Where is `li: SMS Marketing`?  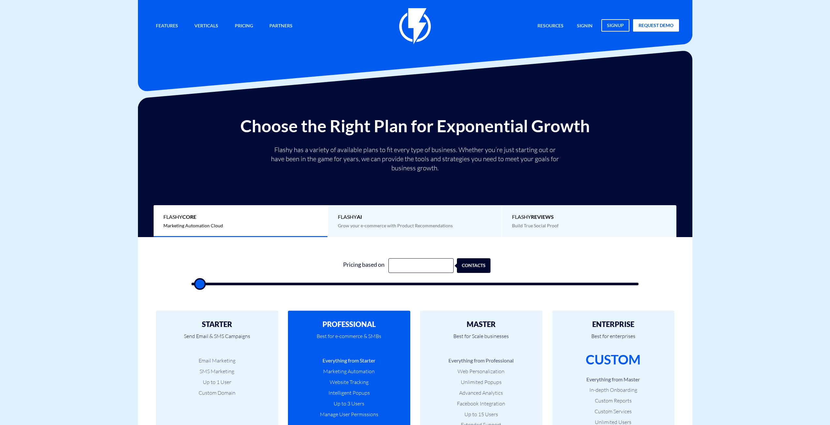 li: SMS Marketing is located at coordinates (217, 372).